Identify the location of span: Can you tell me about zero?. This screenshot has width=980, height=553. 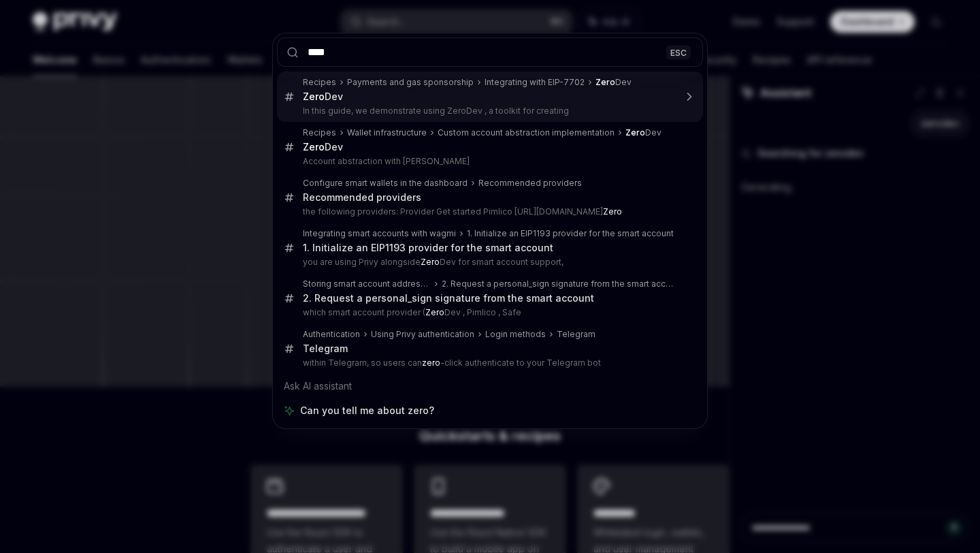
(367, 411).